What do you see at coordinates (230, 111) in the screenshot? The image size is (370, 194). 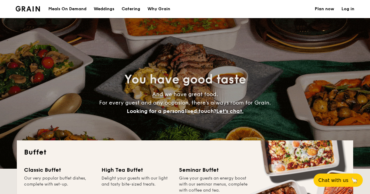 I see `span: Let's chat.` at bounding box center [230, 111].